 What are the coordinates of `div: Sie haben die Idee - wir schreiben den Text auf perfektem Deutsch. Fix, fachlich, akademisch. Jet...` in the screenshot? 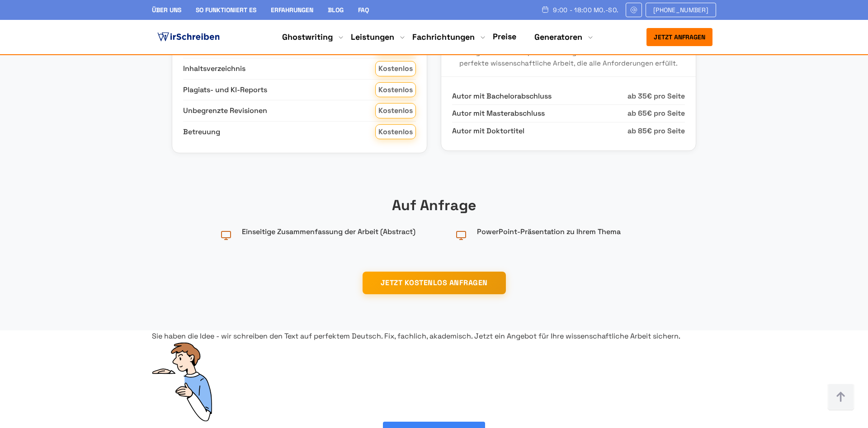 It's located at (434, 336).